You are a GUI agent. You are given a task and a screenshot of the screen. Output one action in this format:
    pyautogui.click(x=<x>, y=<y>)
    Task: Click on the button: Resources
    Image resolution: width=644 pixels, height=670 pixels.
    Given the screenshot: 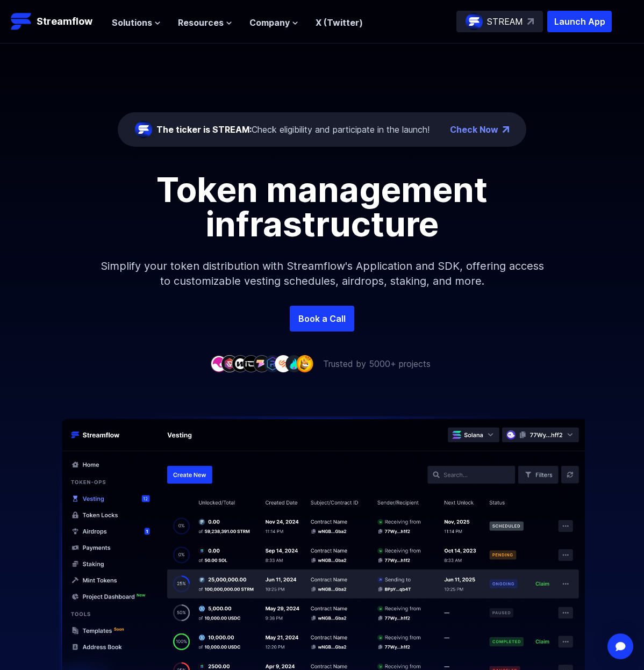 What is the action you would take?
    pyautogui.click(x=205, y=23)
    